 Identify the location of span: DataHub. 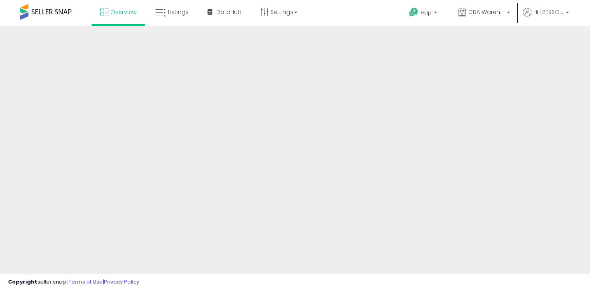
(229, 12).